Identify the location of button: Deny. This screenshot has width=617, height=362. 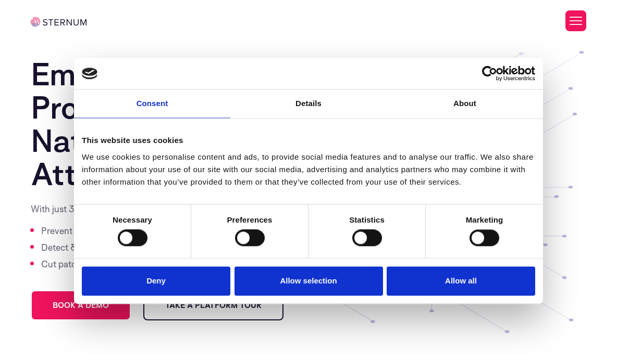
(156, 281).